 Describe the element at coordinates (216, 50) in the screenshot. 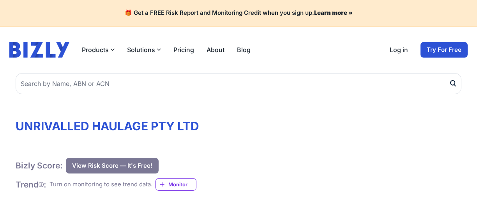

I see `a: About` at that location.